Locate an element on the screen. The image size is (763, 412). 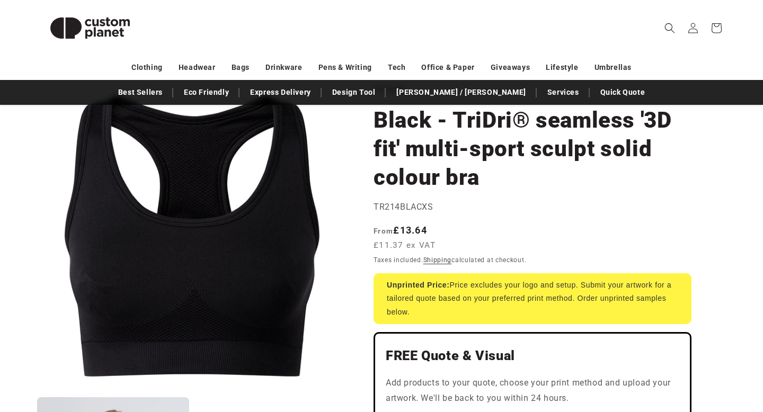
h2: FREE Quote & Visual is located at coordinates (532, 356).